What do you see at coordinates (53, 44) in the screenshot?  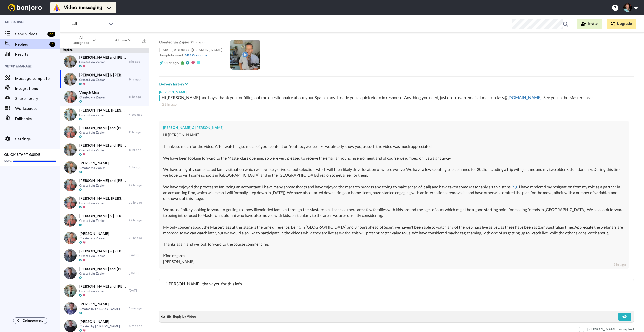 I see `div: 3` at bounding box center [53, 44].